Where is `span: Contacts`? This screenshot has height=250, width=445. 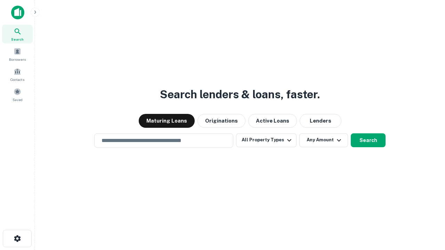 span: Contacts is located at coordinates (17, 80).